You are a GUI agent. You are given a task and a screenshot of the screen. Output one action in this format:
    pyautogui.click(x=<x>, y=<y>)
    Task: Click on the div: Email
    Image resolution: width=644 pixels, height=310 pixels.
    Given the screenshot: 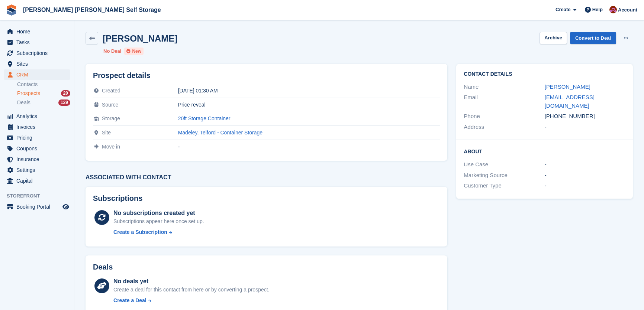 What is the action you would take?
    pyautogui.click(x=504, y=101)
    